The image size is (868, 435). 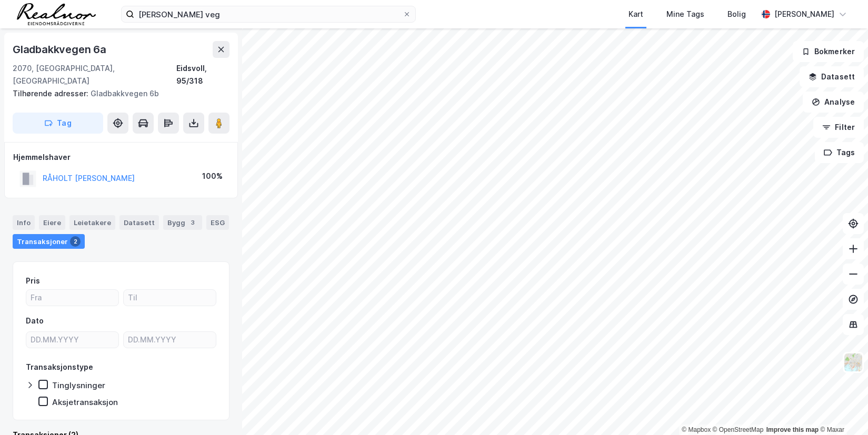 I want to click on div: Gladbakkvegen 6a, so click(x=60, y=50).